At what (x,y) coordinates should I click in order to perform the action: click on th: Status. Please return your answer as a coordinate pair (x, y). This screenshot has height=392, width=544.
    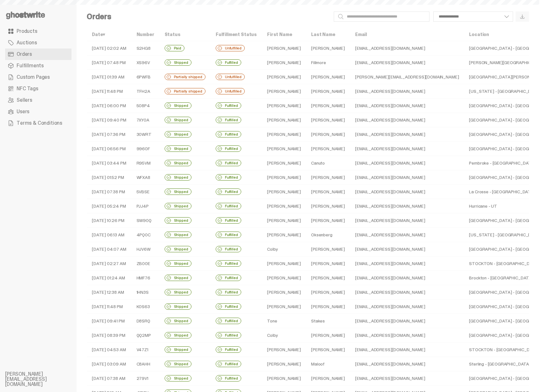
    Looking at the image, I should click on (185, 34).